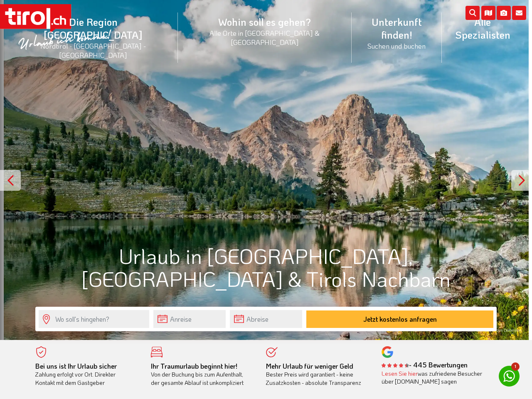 This screenshot has width=532, height=399. Describe the element at coordinates (76, 366) in the screenshot. I see `b: Bei uns ist Ihr Urlaub sicher` at that location.